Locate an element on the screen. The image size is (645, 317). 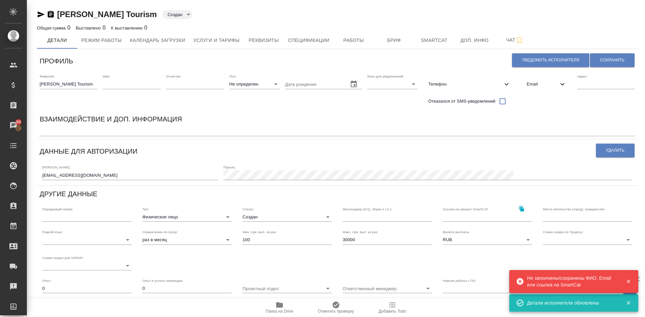
button: Удалить is located at coordinates (615, 150).